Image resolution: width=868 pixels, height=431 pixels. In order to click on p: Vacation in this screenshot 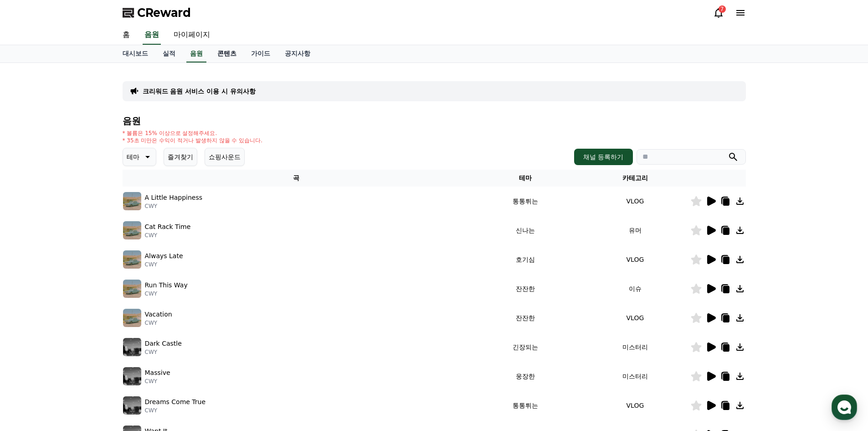, I will do `click(158, 314)`.